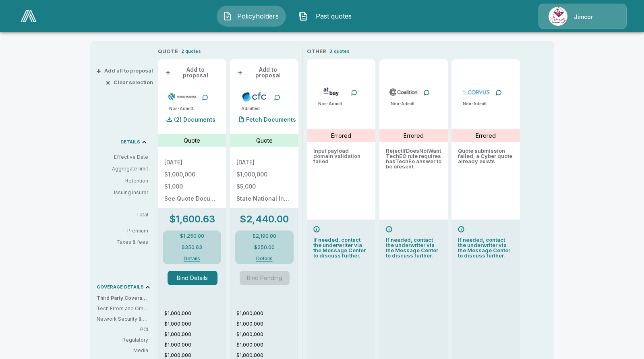 This screenshot has height=359, width=644. I want to click on p: See Quote Document, so click(192, 199).